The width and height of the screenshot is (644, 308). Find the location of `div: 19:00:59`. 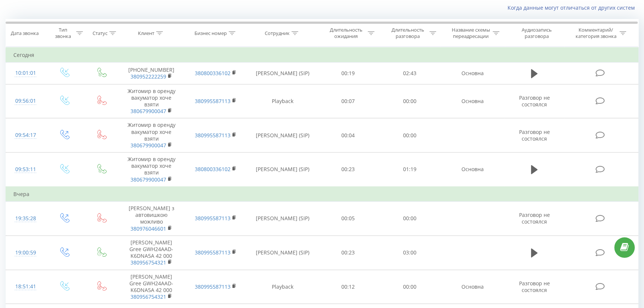

div: 19:00:59 is located at coordinates (26, 252).